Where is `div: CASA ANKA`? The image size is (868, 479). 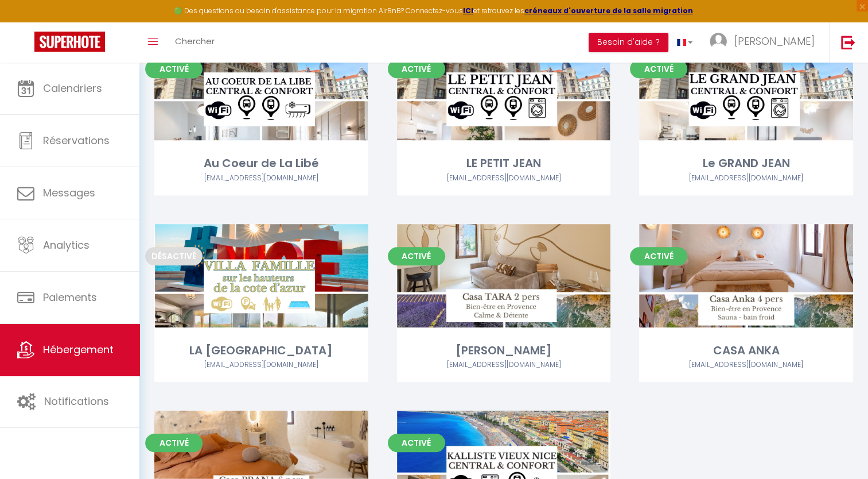 div: CASA ANKA is located at coordinates (746, 350).